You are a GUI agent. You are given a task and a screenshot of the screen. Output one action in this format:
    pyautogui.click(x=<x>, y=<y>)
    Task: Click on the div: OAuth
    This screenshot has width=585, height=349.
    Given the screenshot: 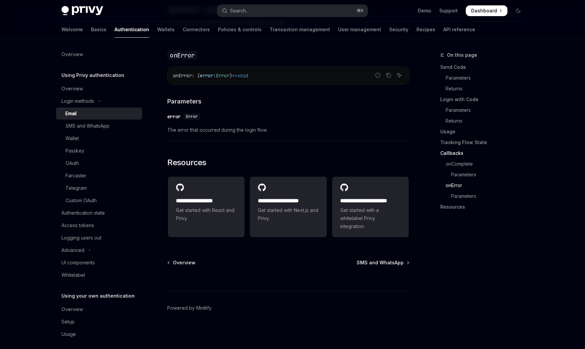 What is the action you would take?
    pyautogui.click(x=72, y=163)
    